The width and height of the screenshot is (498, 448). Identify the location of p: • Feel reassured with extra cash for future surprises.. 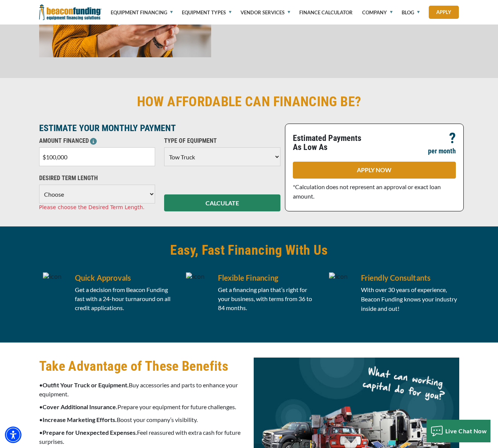
(142, 437).